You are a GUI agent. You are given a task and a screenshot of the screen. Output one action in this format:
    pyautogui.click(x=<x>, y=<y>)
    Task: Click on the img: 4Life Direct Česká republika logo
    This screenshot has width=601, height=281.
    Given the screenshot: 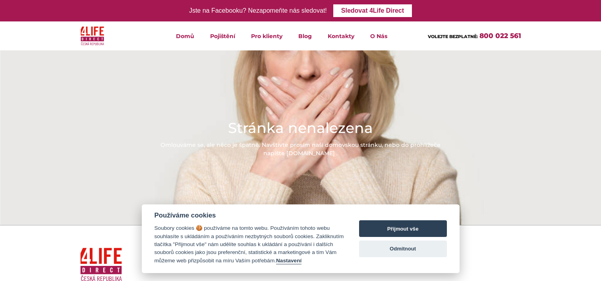 What is the action you would take?
    pyautogui.click(x=93, y=36)
    